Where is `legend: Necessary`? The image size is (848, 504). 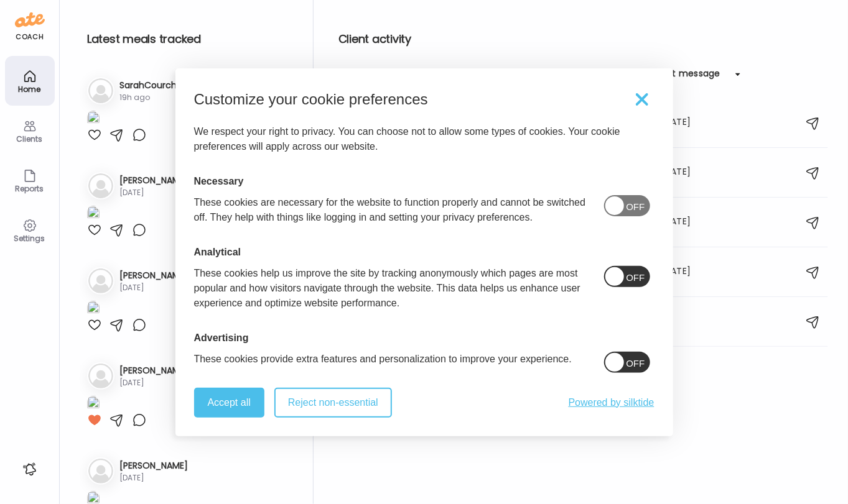 legend: Necessary is located at coordinates (219, 181).